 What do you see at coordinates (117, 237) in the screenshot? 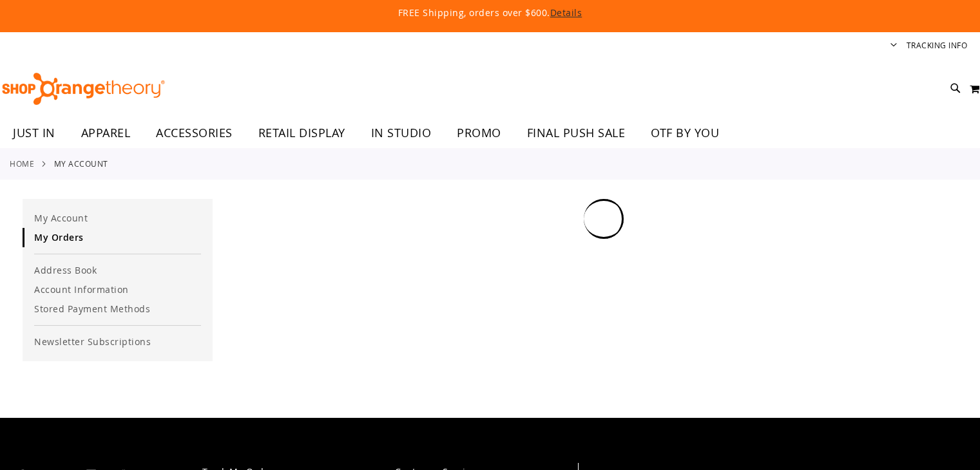
I see `a: My Orders` at bounding box center [117, 237].